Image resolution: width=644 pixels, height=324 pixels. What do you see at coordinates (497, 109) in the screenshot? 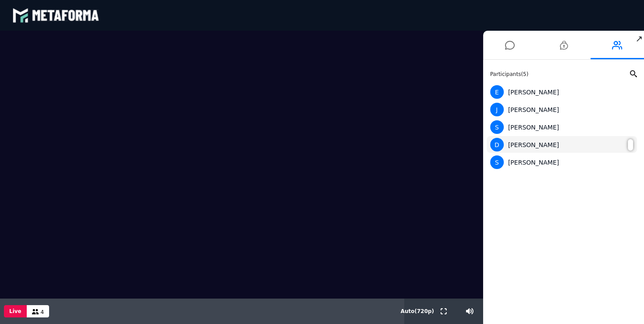
I see `span: J` at bounding box center [497, 109].